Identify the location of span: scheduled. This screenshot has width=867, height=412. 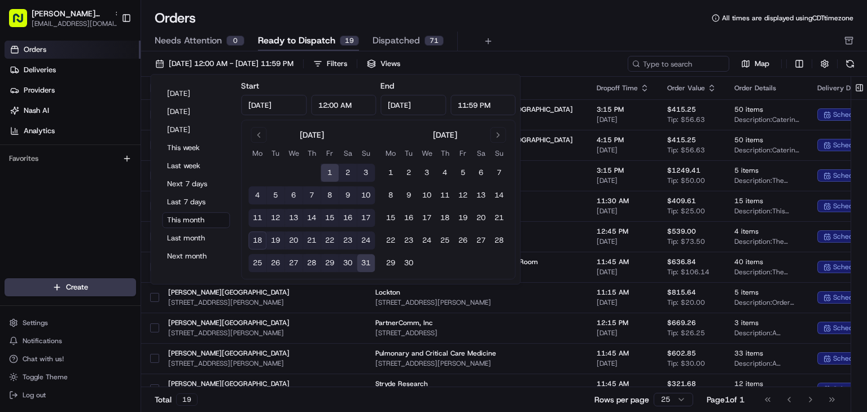
(849, 328).